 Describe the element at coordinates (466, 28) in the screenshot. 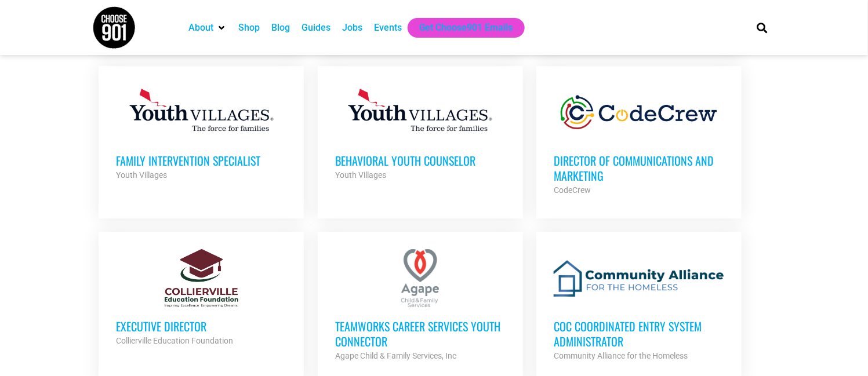

I see `div: Get Choose901 Emails` at that location.